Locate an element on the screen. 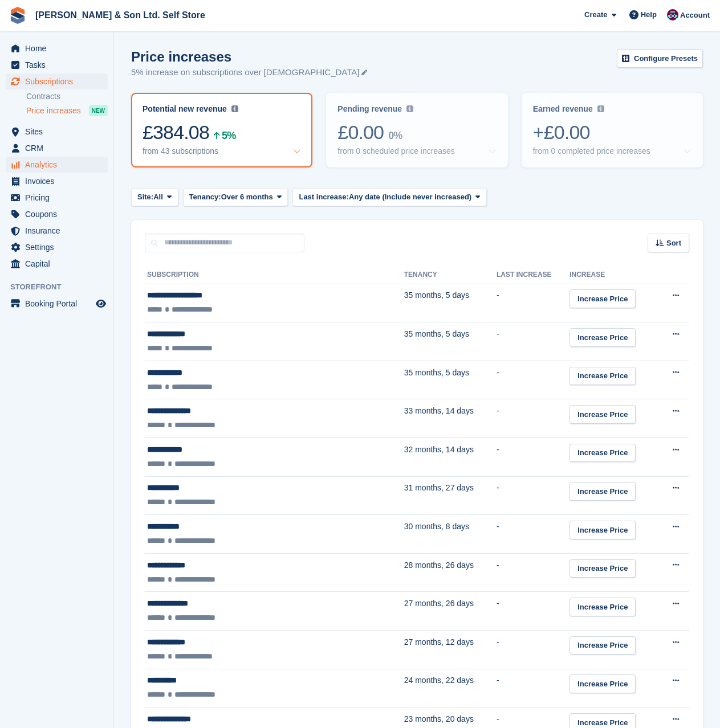  span: Booking Portal is located at coordinates (59, 304).